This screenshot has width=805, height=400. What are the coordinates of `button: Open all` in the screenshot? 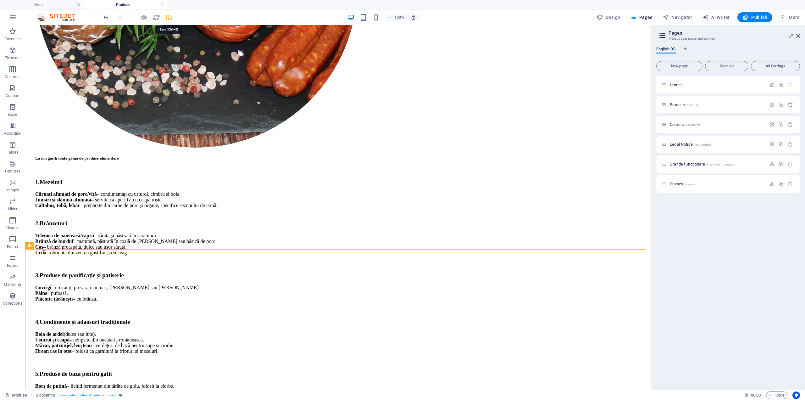 It's located at (727, 66).